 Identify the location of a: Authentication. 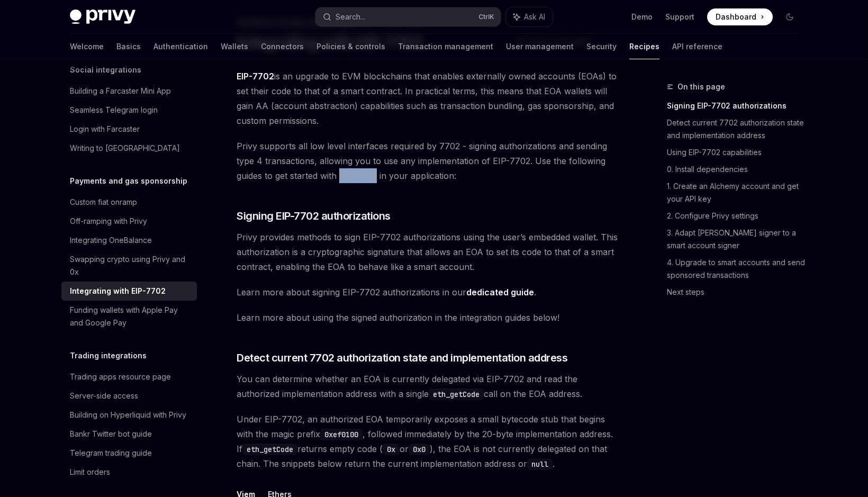
(181, 47).